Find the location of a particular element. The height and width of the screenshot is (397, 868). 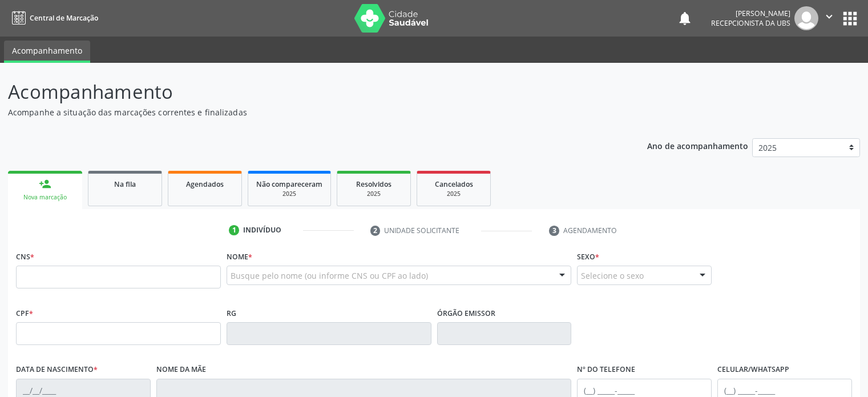

span: Cancelados is located at coordinates (454, 184).